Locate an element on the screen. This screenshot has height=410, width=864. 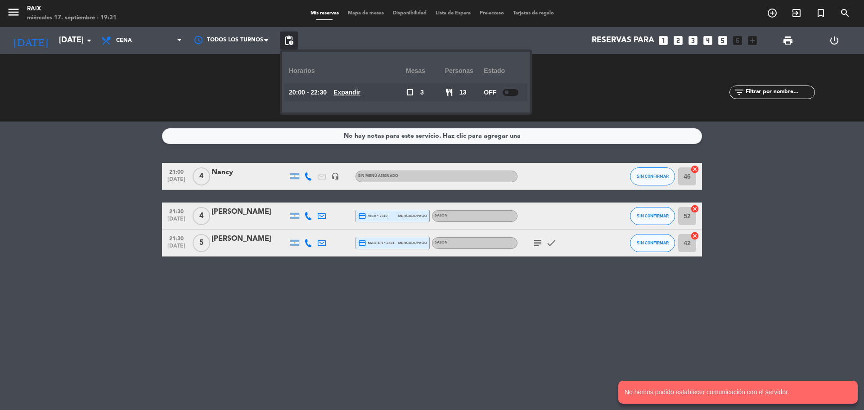
i: looks_5 is located at coordinates (723, 40).